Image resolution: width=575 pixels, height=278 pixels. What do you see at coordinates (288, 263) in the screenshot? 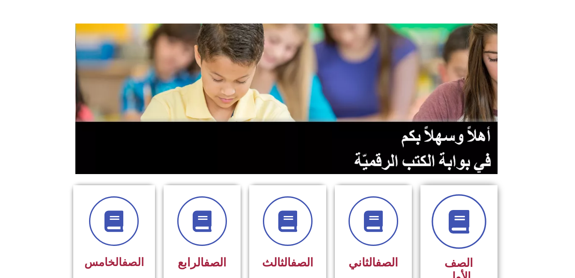
I see `span: الثالث` at bounding box center [288, 263].